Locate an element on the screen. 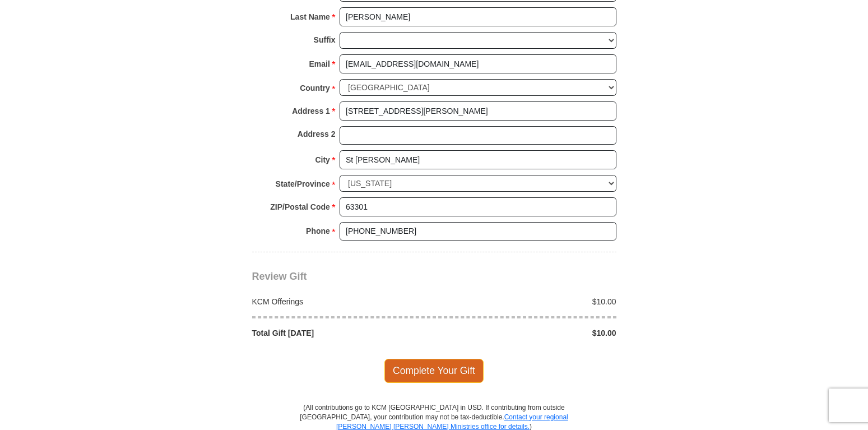  strong: Address 2 is located at coordinates (317, 134).